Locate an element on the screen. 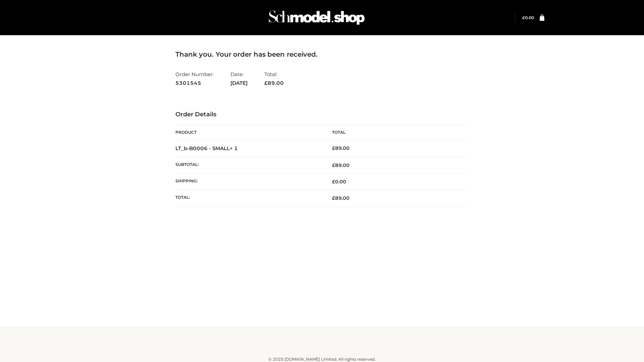  li: Total: is located at coordinates (274, 79).